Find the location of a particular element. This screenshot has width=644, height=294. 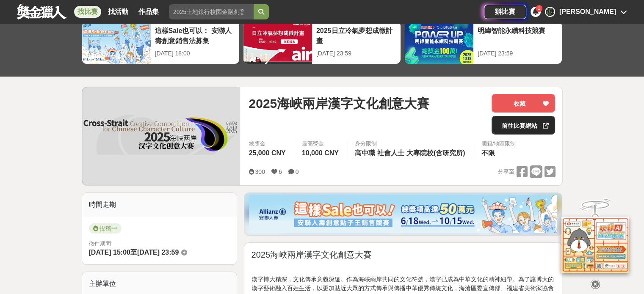

span: 2025海峽兩岸漢字文化創意大賽 is located at coordinates (338, 103).